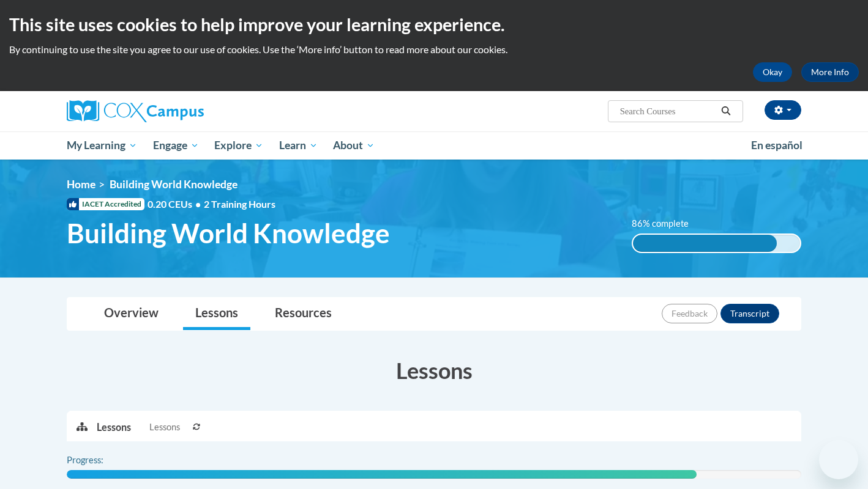 This screenshot has height=489, width=868. Describe the element at coordinates (298, 146) in the screenshot. I see `span: Learn` at that location.